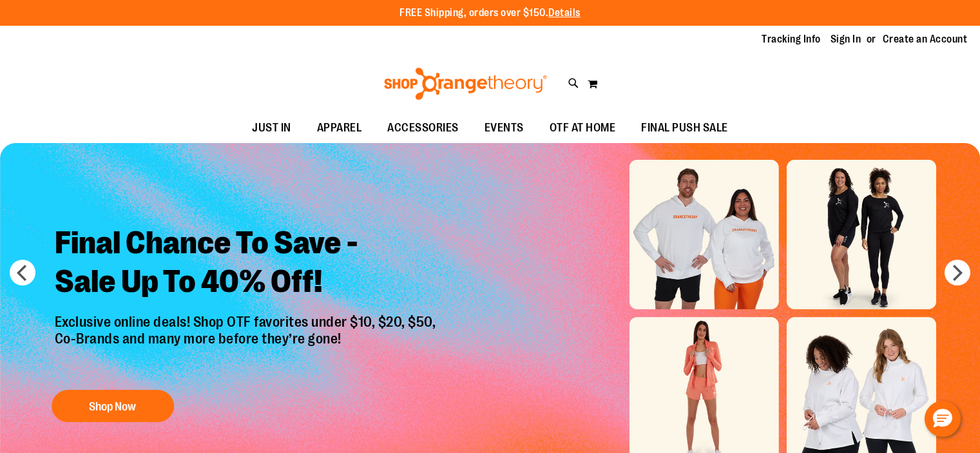 Image resolution: width=980 pixels, height=453 pixels. Describe the element at coordinates (582, 128) in the screenshot. I see `a: OTF AT HOME` at that location.